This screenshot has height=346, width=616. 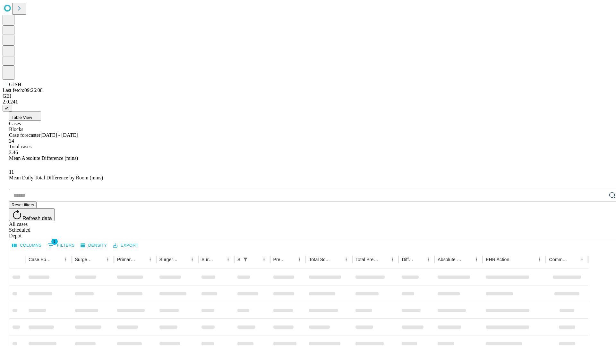 I want to click on div: Difference, so click(x=408, y=260).